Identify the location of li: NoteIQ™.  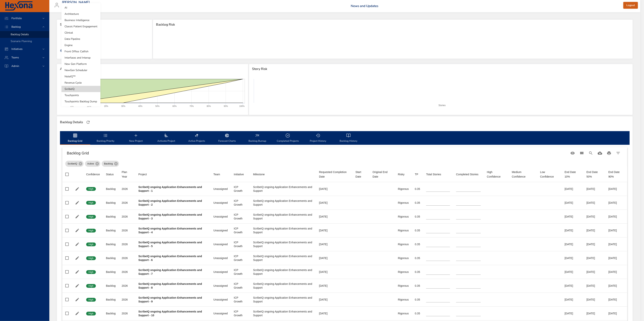
(81, 76).